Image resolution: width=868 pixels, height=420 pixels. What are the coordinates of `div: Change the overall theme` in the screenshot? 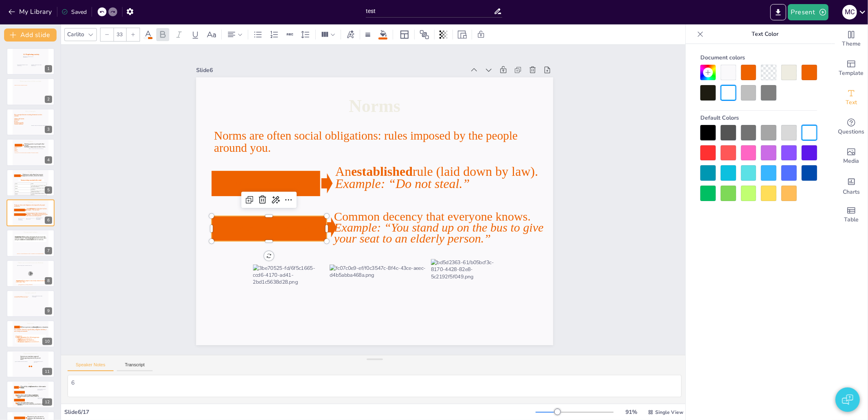 It's located at (851, 39).